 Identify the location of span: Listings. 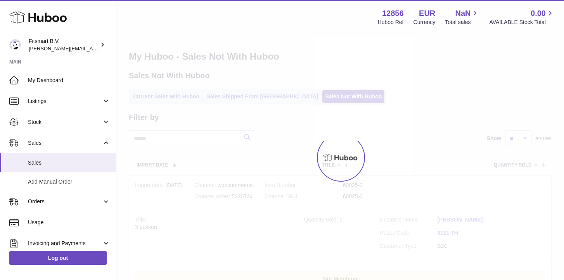
(65, 101).